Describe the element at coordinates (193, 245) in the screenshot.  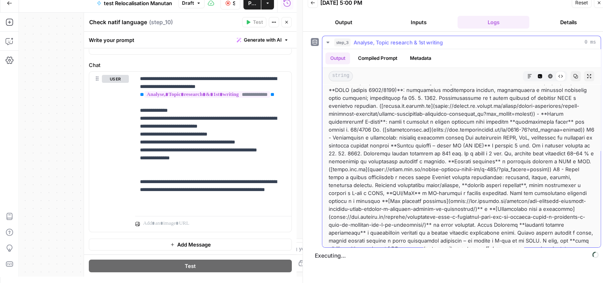
I see `span: Add Message` at that location.